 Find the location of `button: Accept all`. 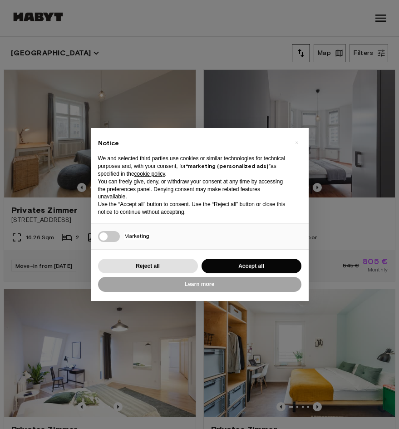

button: Accept all is located at coordinates (251, 266).